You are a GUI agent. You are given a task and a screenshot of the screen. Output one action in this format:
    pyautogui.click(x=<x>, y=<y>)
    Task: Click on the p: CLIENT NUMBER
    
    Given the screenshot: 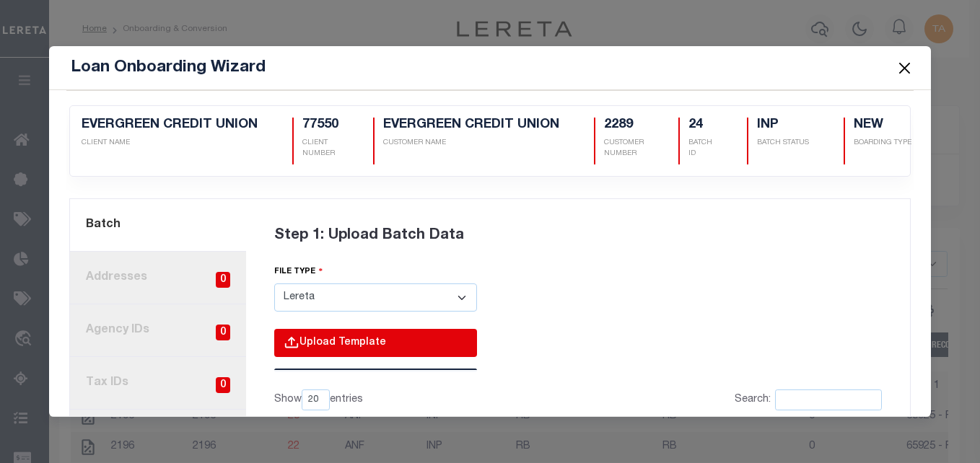 What is the action you would take?
    pyautogui.click(x=320, y=149)
    